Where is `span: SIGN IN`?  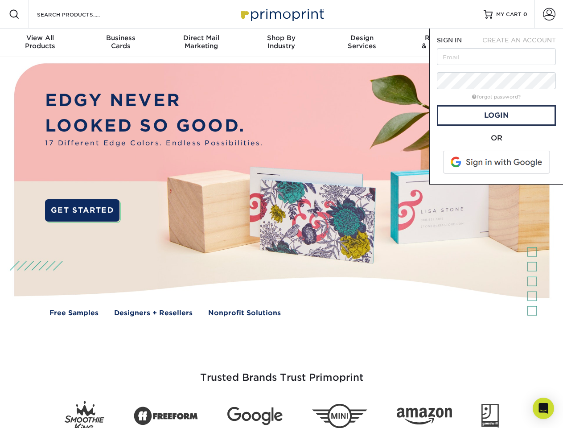 span: SIGN IN is located at coordinates (449, 40).